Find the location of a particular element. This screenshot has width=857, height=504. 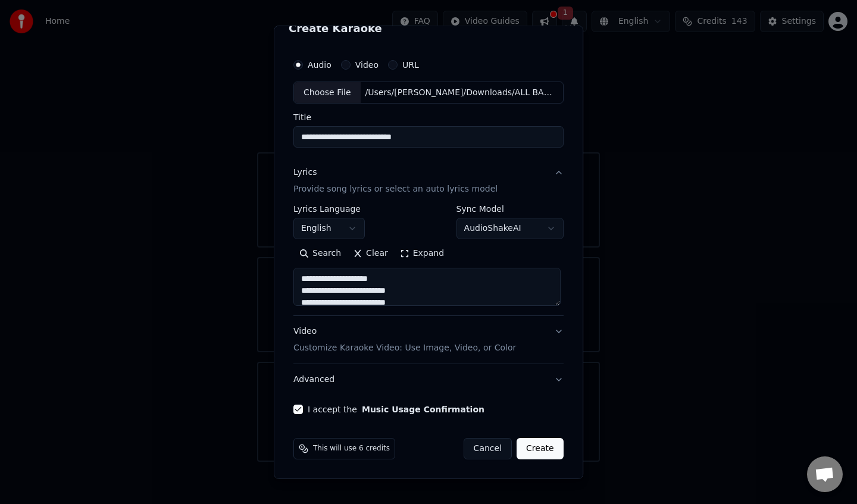

button: Advanced is located at coordinates (429, 380).